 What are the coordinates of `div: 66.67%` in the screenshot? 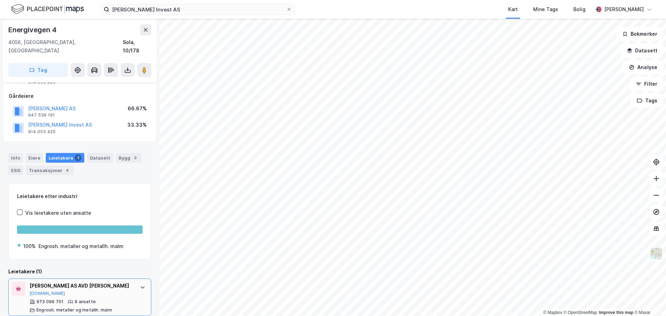 It's located at (137, 109).